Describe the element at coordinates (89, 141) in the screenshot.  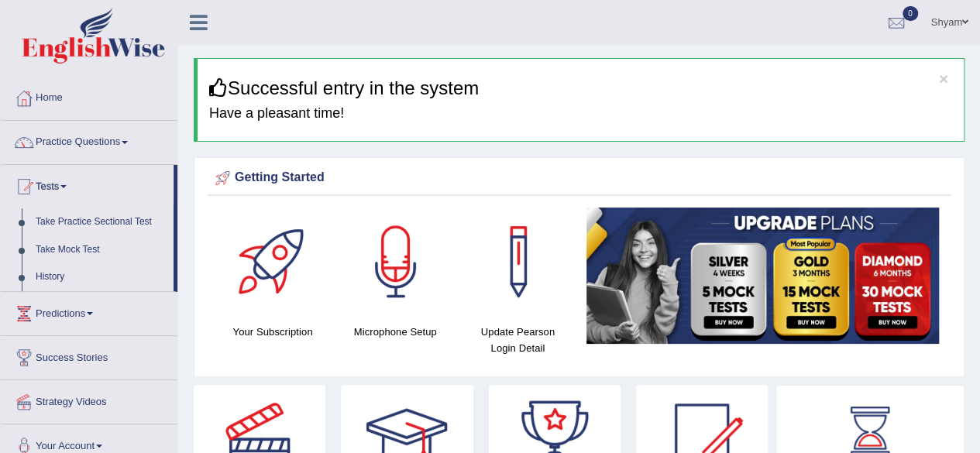
I see `a: Practice Questions` at that location.